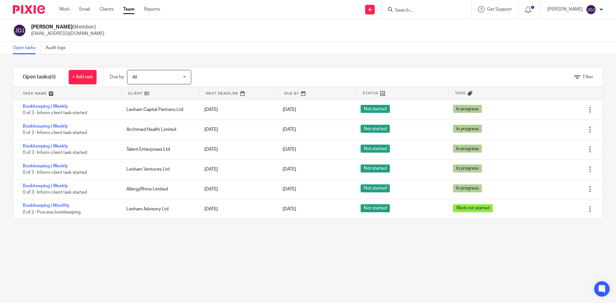  What do you see at coordinates (134, 77) in the screenshot?
I see `span: All` at bounding box center [134, 77].